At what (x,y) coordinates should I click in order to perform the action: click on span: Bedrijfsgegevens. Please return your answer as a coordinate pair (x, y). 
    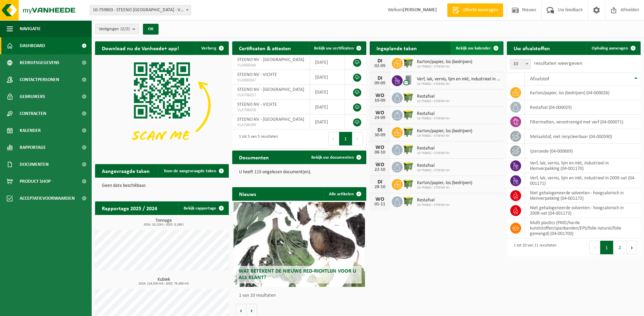
    Looking at the image, I should click on (39, 63).